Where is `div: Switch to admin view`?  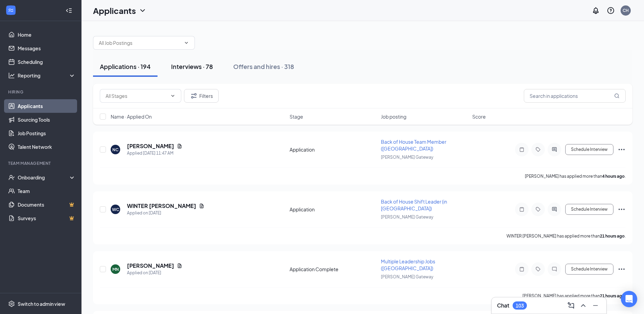
div: Switch to admin view is located at coordinates (41, 304).